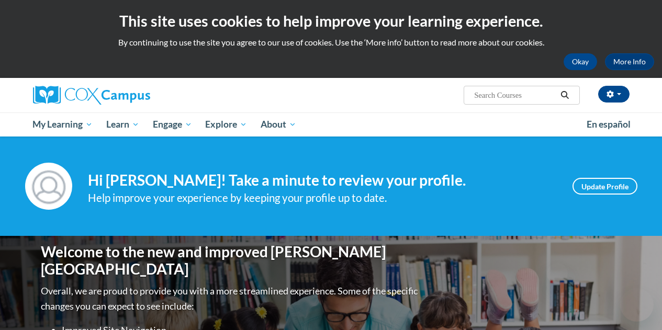  Describe the element at coordinates (172, 125) in the screenshot. I see `span: Engage` at that location.